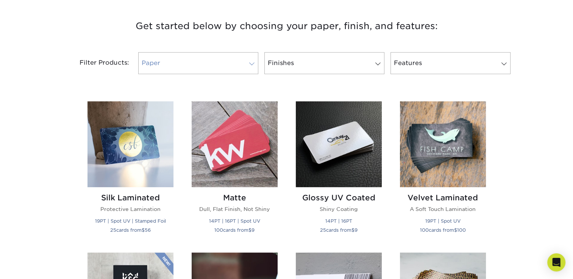 The height and width of the screenshot is (279, 573). Describe the element at coordinates (130, 172) in the screenshot. I see `a: Silk Laminated Business Cards Silk Laminated Protective Lamination 19PT | Spot UV | Stamped Foil ...` at that location.